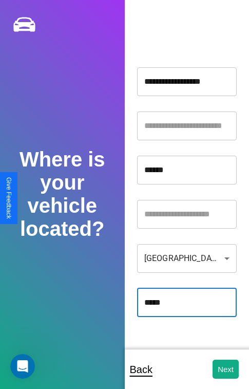  Describe the element at coordinates (9, 198) in the screenshot. I see `div: Give Feedback` at that location.